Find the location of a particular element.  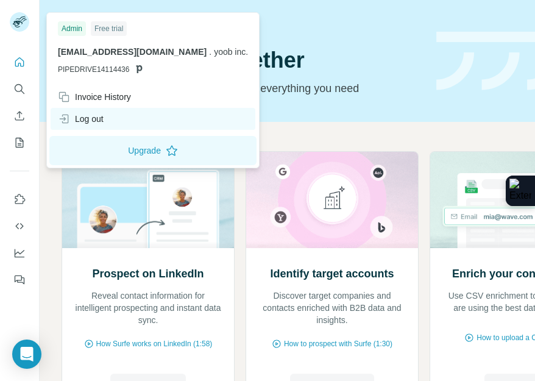

div: Log out is located at coordinates (80, 119).